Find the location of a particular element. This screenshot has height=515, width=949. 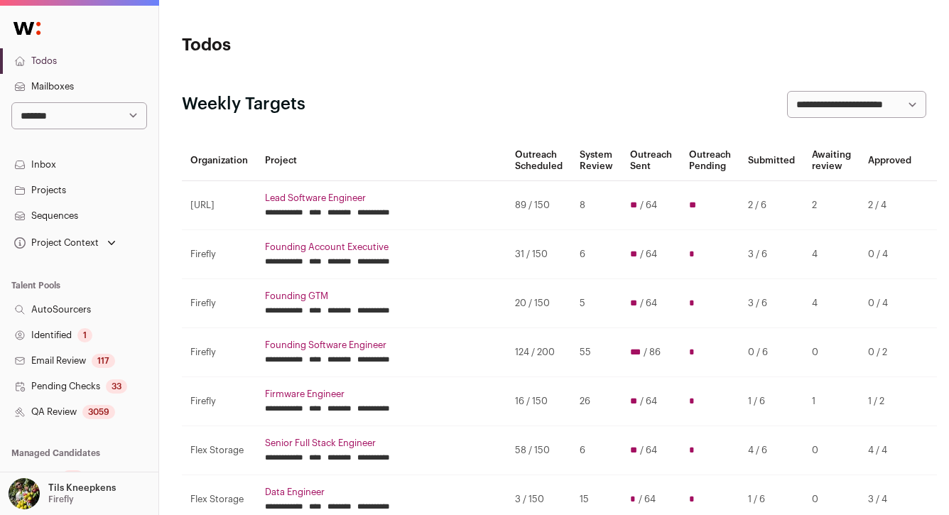

th: Outreach Pending is located at coordinates (709, 160).